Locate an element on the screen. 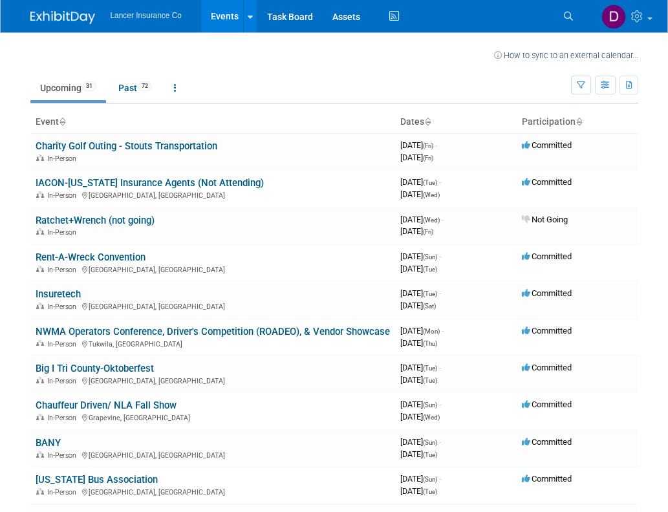  img: Dana Turilli is located at coordinates (613, 17).